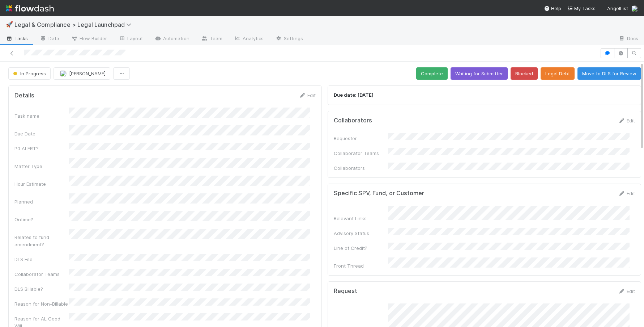 This screenshot has width=644, height=327. What do you see at coordinates (42, 259) in the screenshot?
I see `div: DLS Fee` at bounding box center [42, 259].